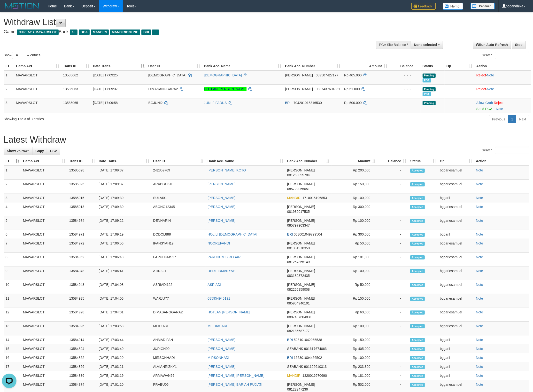 The width and height of the screenshot is (533, 392). I want to click on td: 13584971, so click(82, 235).